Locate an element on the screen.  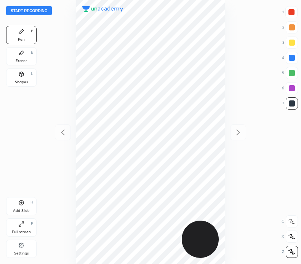
div: 4 is located at coordinates (290, 58).